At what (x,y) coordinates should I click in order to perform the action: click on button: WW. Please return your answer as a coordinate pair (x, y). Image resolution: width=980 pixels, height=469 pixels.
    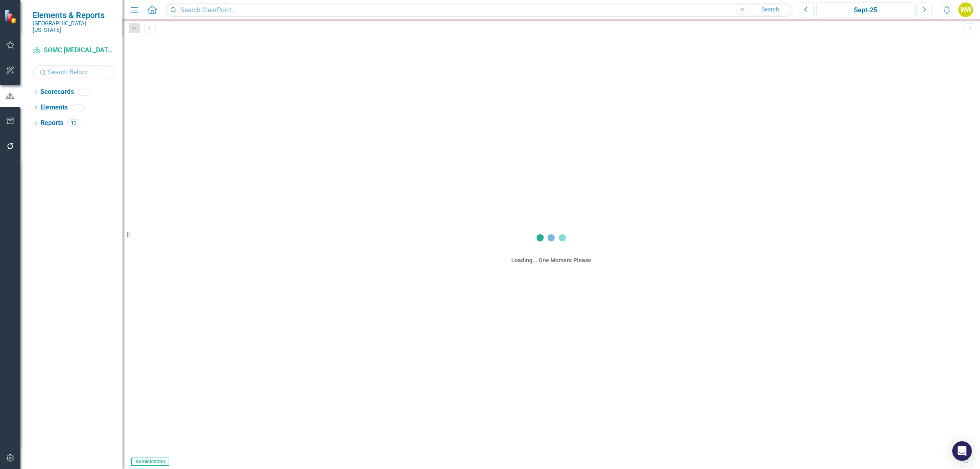
    Looking at the image, I should click on (965, 10).